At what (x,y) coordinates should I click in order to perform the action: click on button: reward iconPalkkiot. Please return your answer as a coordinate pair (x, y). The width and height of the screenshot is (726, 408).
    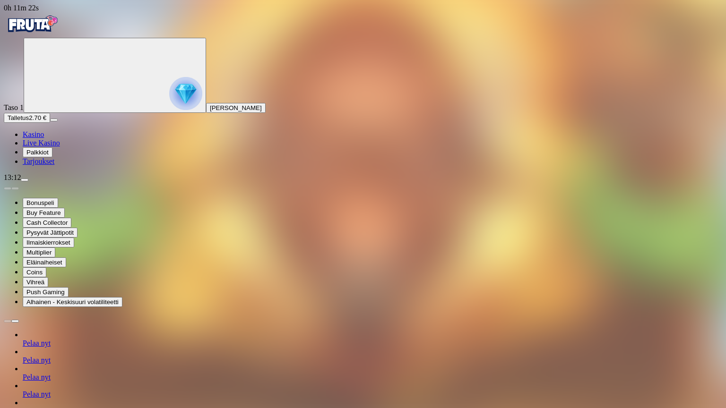
    Looking at the image, I should click on (37, 152).